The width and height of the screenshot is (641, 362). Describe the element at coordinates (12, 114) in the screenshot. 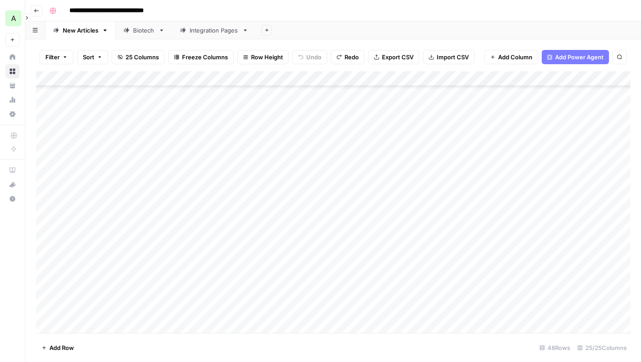

I see `a: Settings` at that location.